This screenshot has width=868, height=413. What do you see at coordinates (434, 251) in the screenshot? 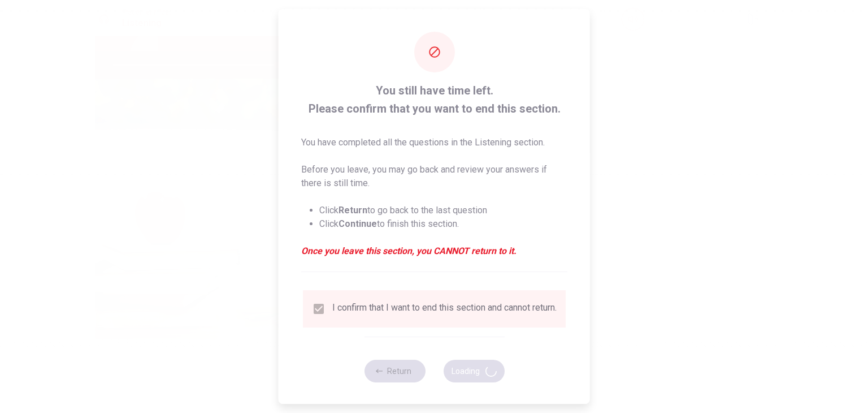
I see `em: Once you leave this section, you CANNOT return to it.` at bounding box center [434, 251].